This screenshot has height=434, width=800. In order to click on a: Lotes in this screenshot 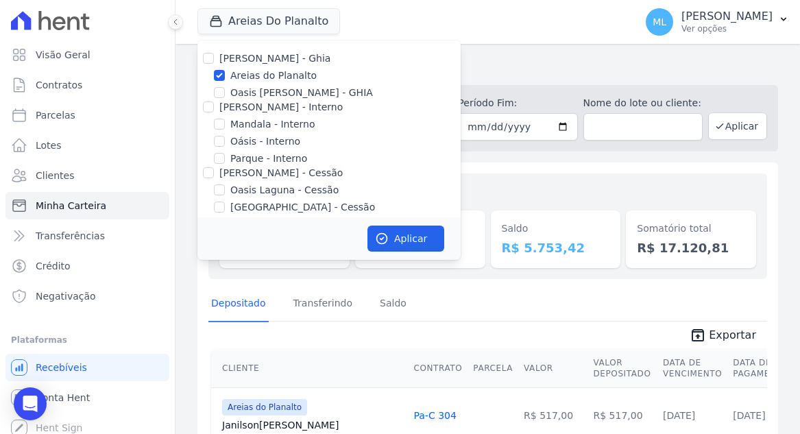, I will do `click(87, 145)`.